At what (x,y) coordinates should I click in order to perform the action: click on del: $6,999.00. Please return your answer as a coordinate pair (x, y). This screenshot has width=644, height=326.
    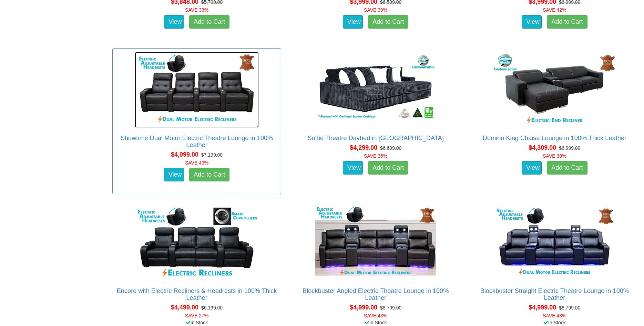
    Looking at the image, I should click on (569, 148).